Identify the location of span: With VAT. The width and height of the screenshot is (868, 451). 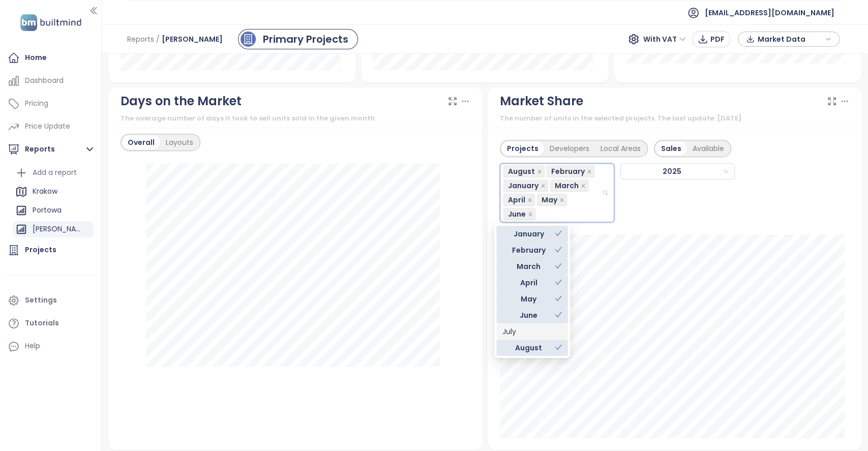
(664, 39).